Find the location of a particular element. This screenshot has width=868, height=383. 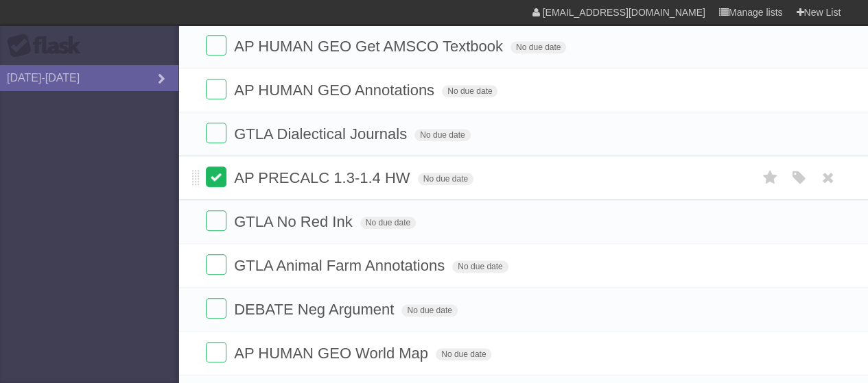

span: GTLA Animal Farm Annotations is located at coordinates (341, 265).